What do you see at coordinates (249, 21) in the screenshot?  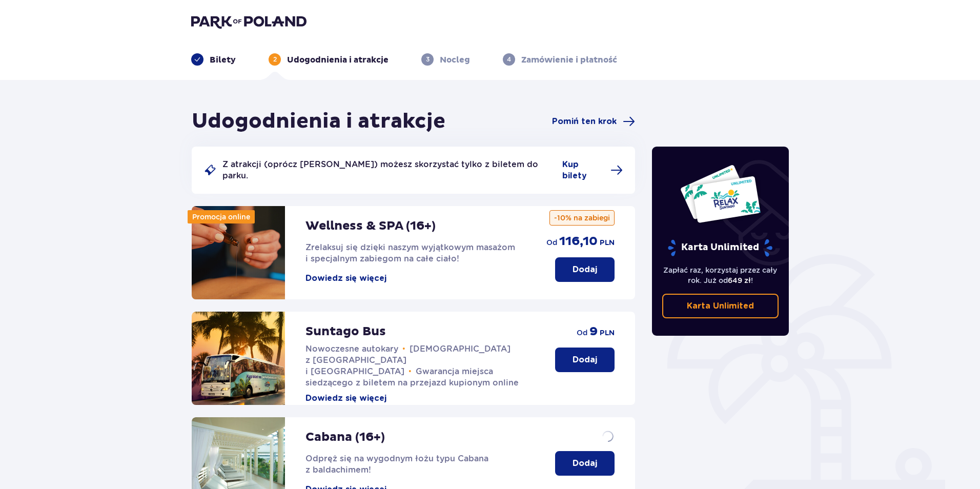 I see `img: Park of Poland logo` at bounding box center [249, 21].